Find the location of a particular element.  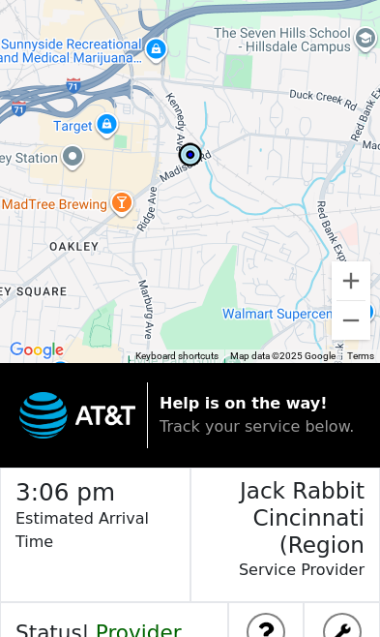

p: Service Provider is located at coordinates (279, 580).